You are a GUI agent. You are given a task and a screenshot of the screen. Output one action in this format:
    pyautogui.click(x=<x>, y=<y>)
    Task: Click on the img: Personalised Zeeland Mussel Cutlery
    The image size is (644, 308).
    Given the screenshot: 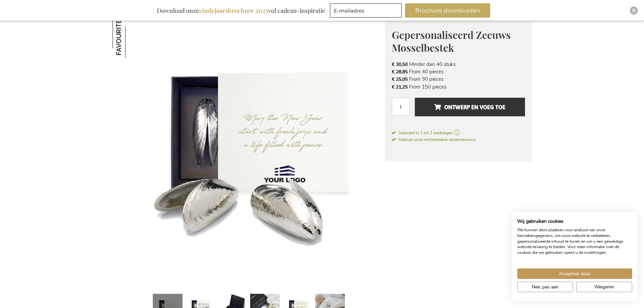 What is the action you would take?
    pyautogui.click(x=249, y=153)
    